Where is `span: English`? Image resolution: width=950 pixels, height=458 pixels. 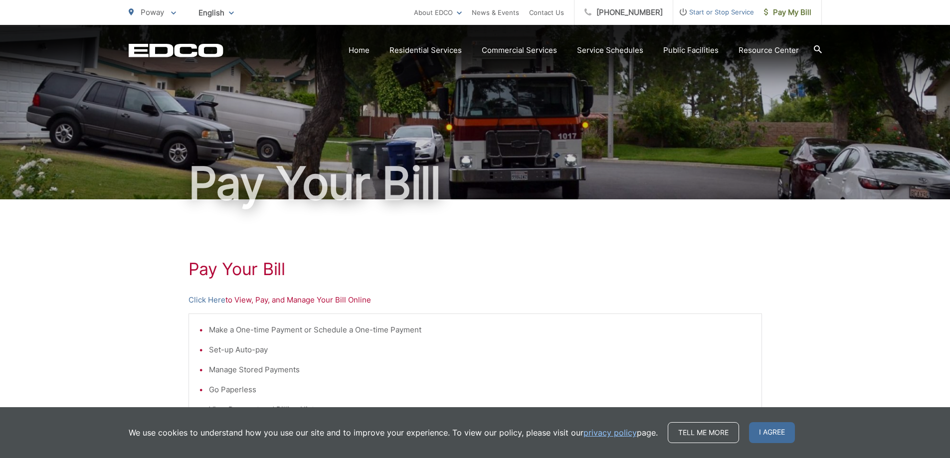
span: English is located at coordinates (216, 12).